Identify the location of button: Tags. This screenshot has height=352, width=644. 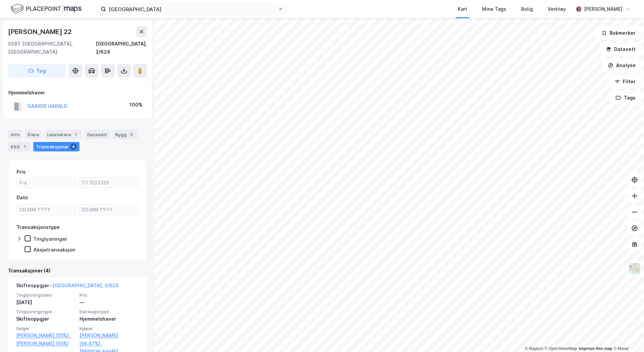
(625, 98).